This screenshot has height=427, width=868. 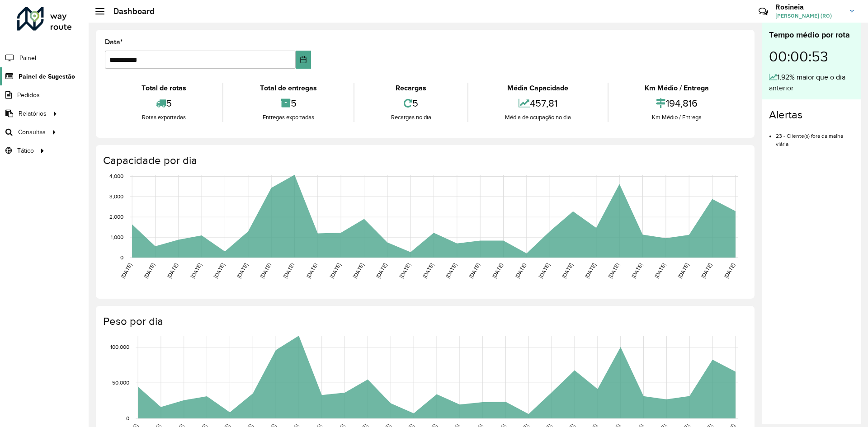 What do you see at coordinates (288, 118) in the screenshot?
I see `div: Entregas exportadas` at bounding box center [288, 118].